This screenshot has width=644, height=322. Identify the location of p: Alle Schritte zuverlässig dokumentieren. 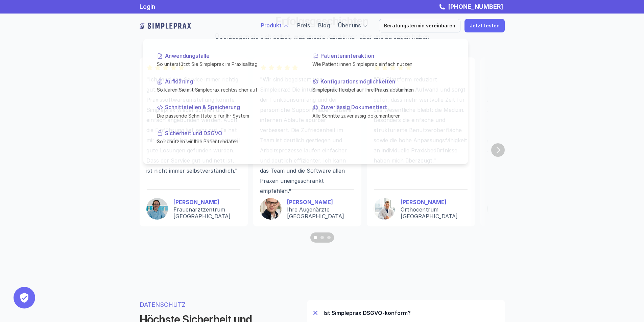
(383, 115).